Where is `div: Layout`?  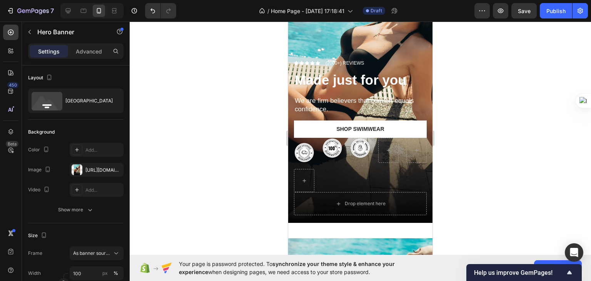 div: Layout is located at coordinates (41, 78).